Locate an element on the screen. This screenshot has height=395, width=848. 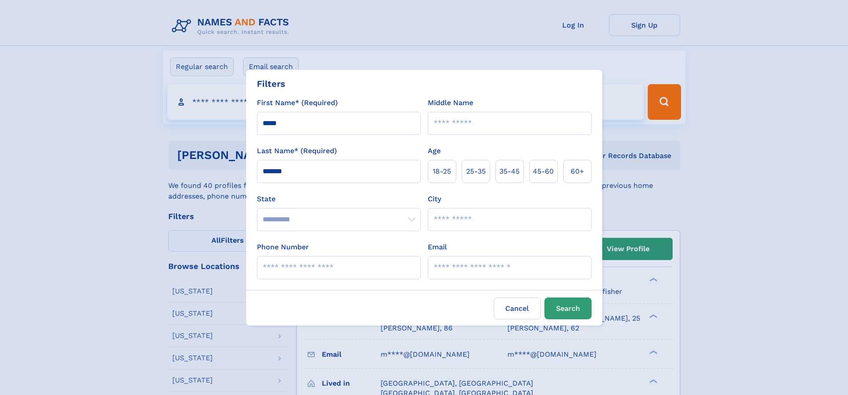
label: Cancel is located at coordinates (517, 308).